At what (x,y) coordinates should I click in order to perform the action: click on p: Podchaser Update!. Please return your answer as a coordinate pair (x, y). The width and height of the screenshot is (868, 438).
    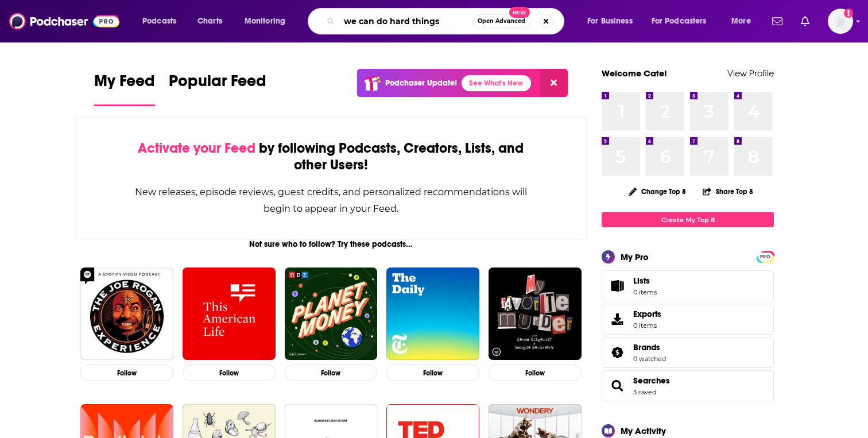
    Looking at the image, I should click on (420, 82).